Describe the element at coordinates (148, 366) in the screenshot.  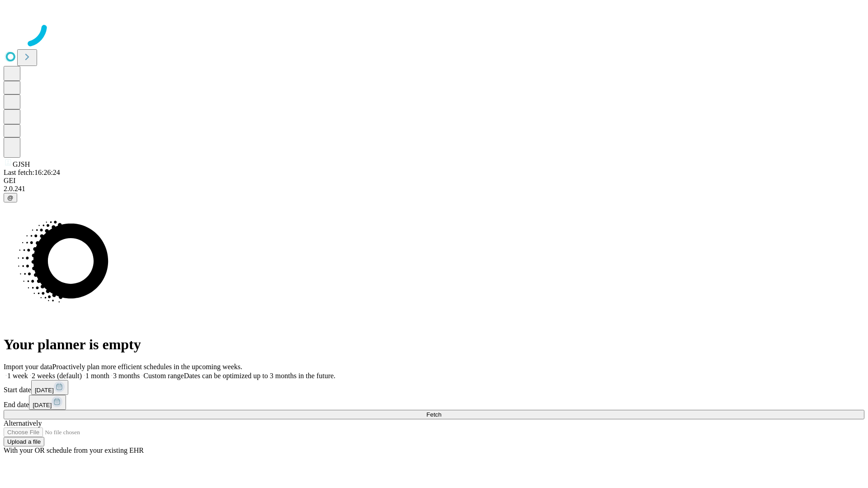
I see `span: Proactively plan more efficient schedules in the upcoming weeks.` at that location.